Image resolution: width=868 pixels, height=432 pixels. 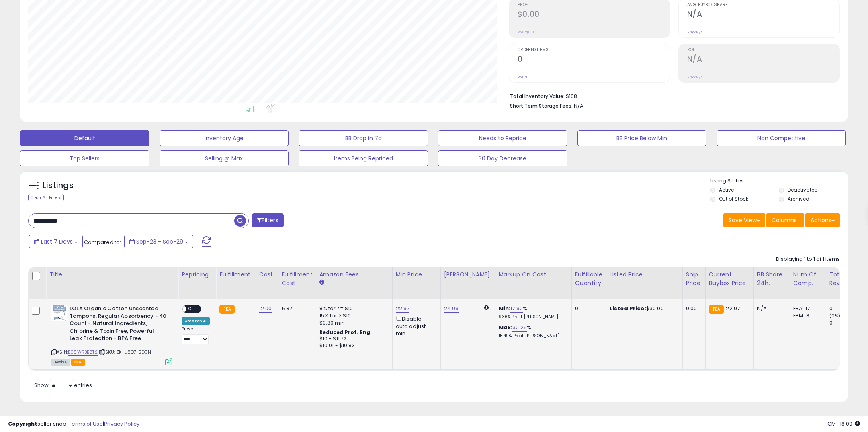 I want to click on span: Last 7 Days, so click(x=57, y=241).